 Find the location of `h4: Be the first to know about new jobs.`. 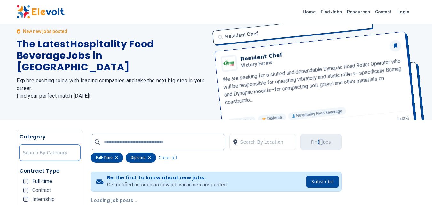

h4: Be the first to know about new jobs. is located at coordinates (167, 178).